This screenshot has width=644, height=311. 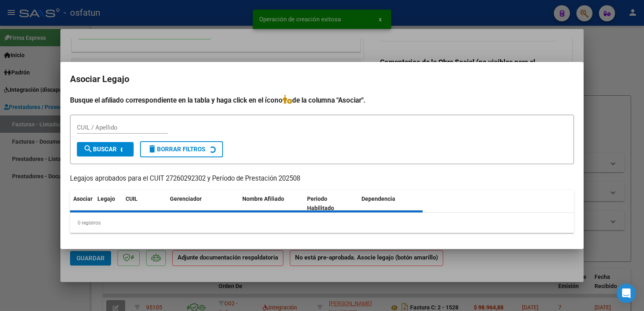 I want to click on span: Borrar Filtros, so click(x=176, y=149).